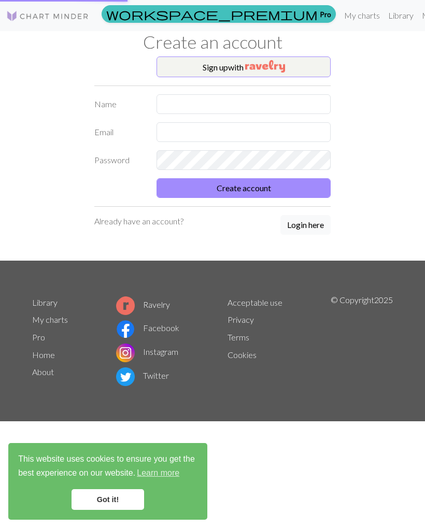  What do you see at coordinates (108, 481) in the screenshot?
I see `div: cookieconsent` at bounding box center [108, 481].